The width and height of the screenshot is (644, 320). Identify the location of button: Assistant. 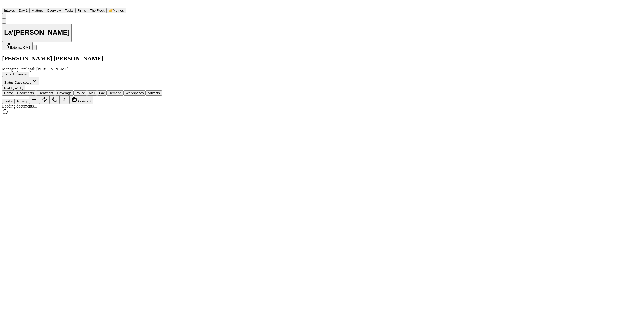
(82, 100).